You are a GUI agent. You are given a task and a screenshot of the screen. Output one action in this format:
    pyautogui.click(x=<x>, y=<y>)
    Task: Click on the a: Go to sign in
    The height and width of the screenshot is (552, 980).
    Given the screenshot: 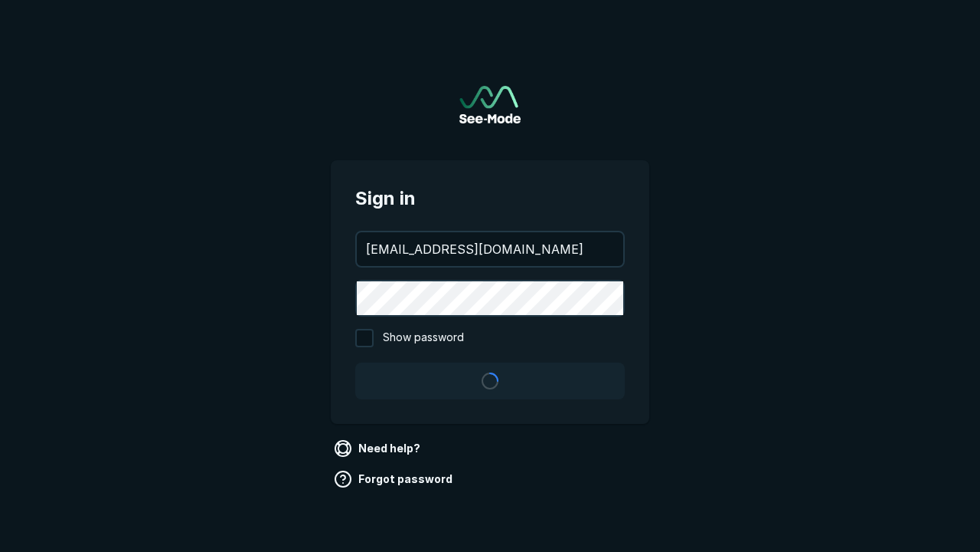 What is the action you would take?
    pyautogui.click(x=490, y=104)
    